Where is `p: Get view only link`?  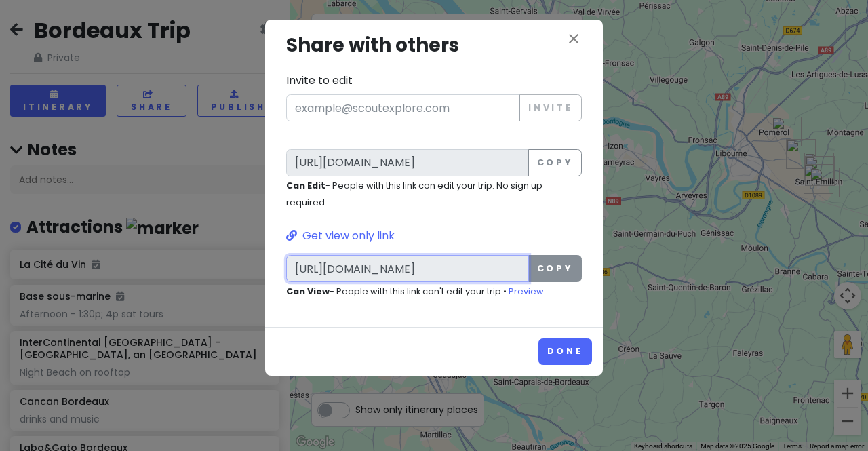
p: Get view only link is located at coordinates (434, 236).